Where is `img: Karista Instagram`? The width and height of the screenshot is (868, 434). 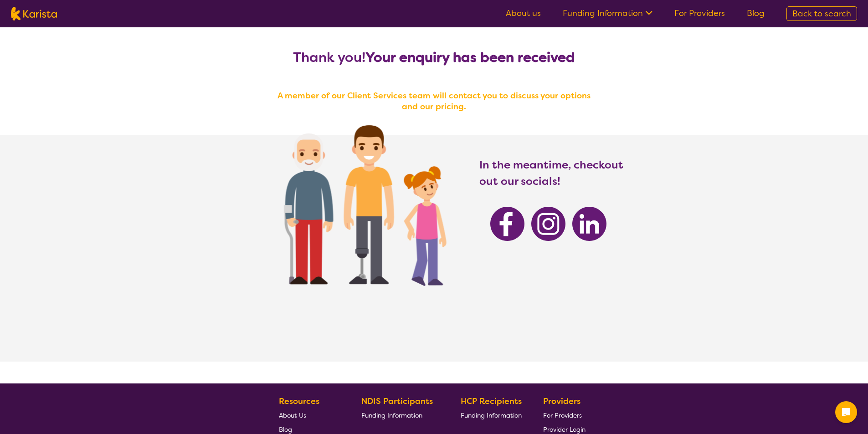 img: Karista Instagram is located at coordinates (548, 223).